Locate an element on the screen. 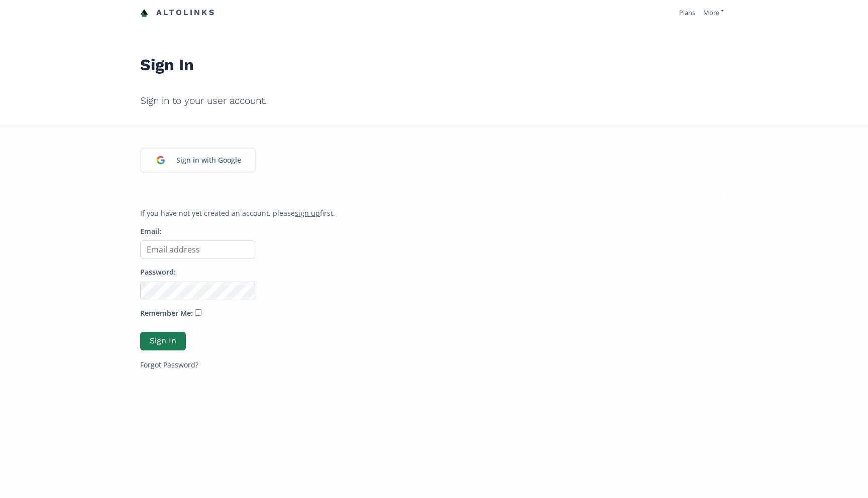 The width and height of the screenshot is (868, 498). h2: Sign in to your user account. is located at coordinates (434, 101).